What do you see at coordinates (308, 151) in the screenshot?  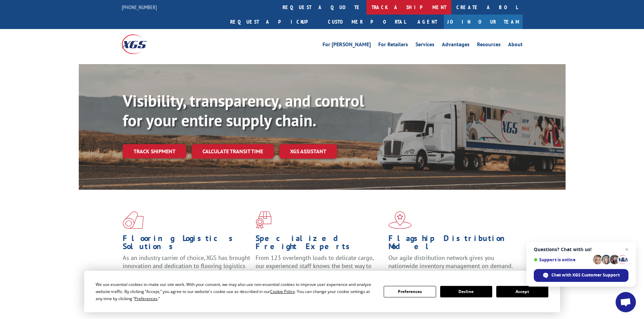 I see `a: XGS ASSISTANT` at bounding box center [308, 151].